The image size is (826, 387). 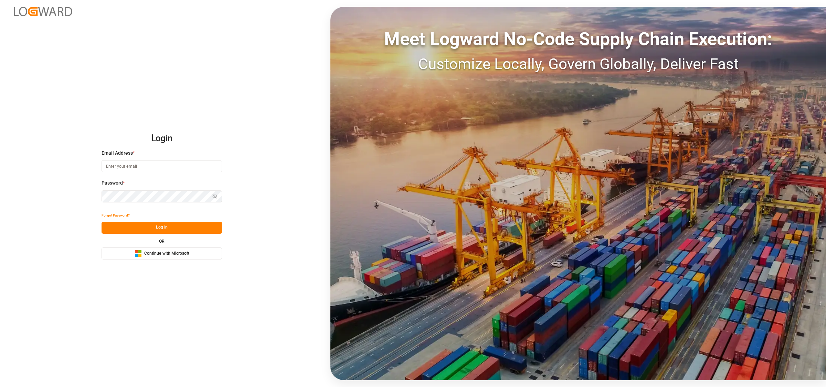 What do you see at coordinates (116, 216) in the screenshot?
I see `button: Forgot Password?` at bounding box center [116, 216].